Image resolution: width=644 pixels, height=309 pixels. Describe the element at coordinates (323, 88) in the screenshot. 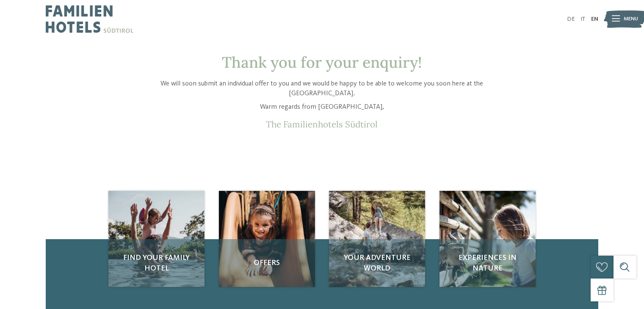

I see `p: We will soon submit an individual offer to you and we would be happy to be able to welcome you so...` at that location.